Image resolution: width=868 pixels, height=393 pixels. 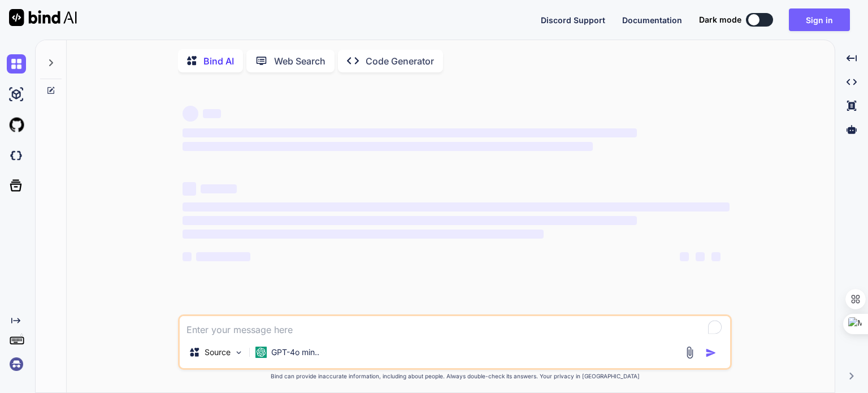 I want to click on span: Discord Support, so click(x=573, y=20).